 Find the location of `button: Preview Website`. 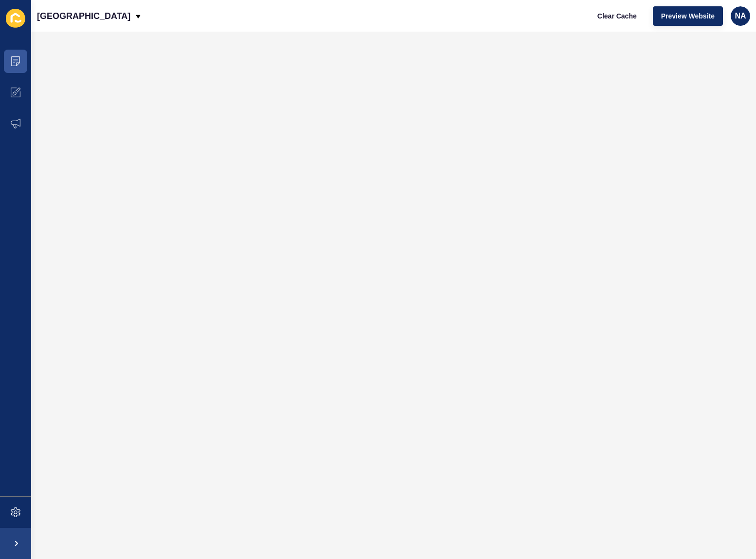

button: Preview Website is located at coordinates (688, 16).